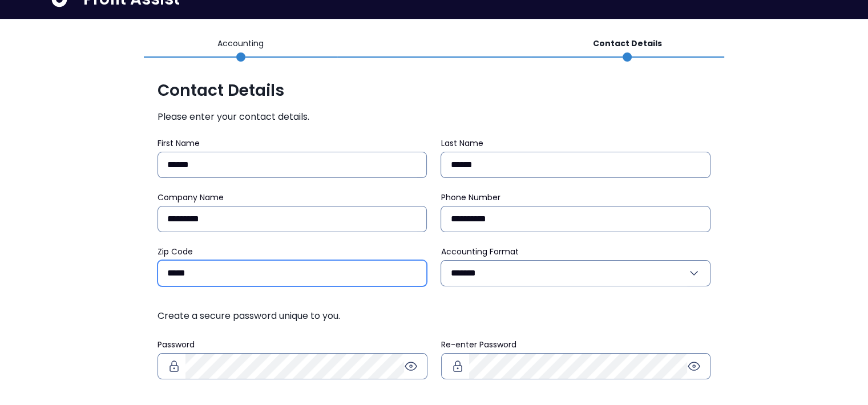  What do you see at coordinates (176, 345) in the screenshot?
I see `span: Password` at bounding box center [176, 345].